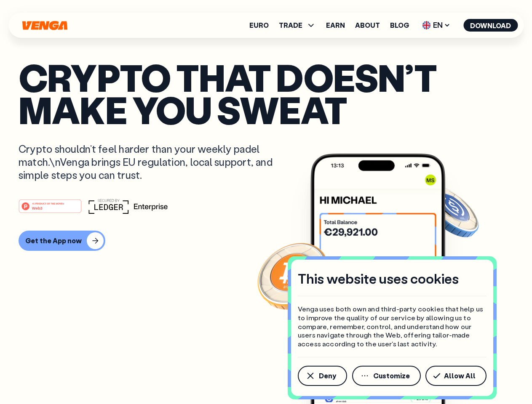 Image resolution: width=532 pixels, height=404 pixels. I want to click on span: Customize, so click(391, 376).